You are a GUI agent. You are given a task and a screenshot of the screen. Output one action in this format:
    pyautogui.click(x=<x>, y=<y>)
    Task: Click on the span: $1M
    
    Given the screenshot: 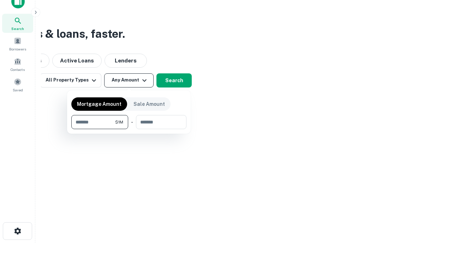 What is the action you would take?
    pyautogui.click(x=119, y=122)
    